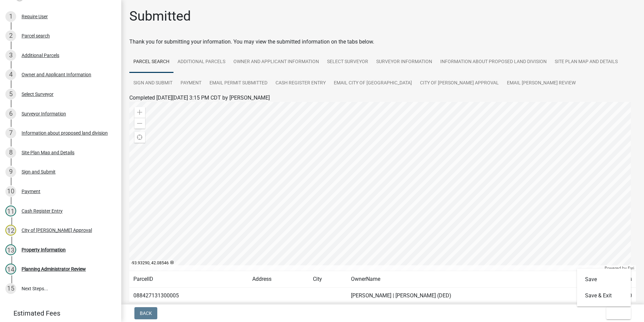 The image size is (644, 322). What do you see at coordinates (11, 75) in the screenshot?
I see `div: 4` at bounding box center [11, 75].